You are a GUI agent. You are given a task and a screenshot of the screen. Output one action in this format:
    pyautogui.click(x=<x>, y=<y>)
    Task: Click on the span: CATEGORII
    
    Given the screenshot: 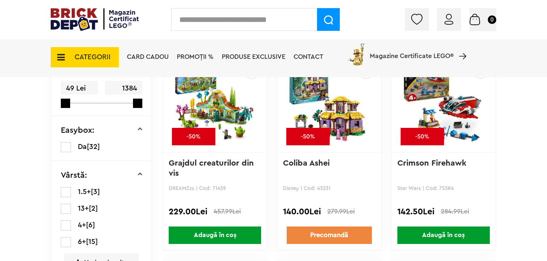 What is the action you would take?
    pyautogui.click(x=92, y=57)
    